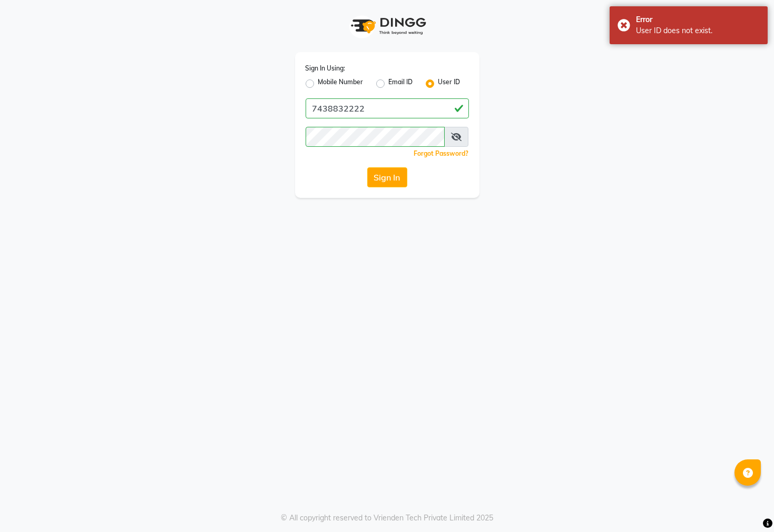 This screenshot has width=774, height=532. Describe the element at coordinates (387, 26) in the screenshot. I see `img: logo1.svg` at that location.